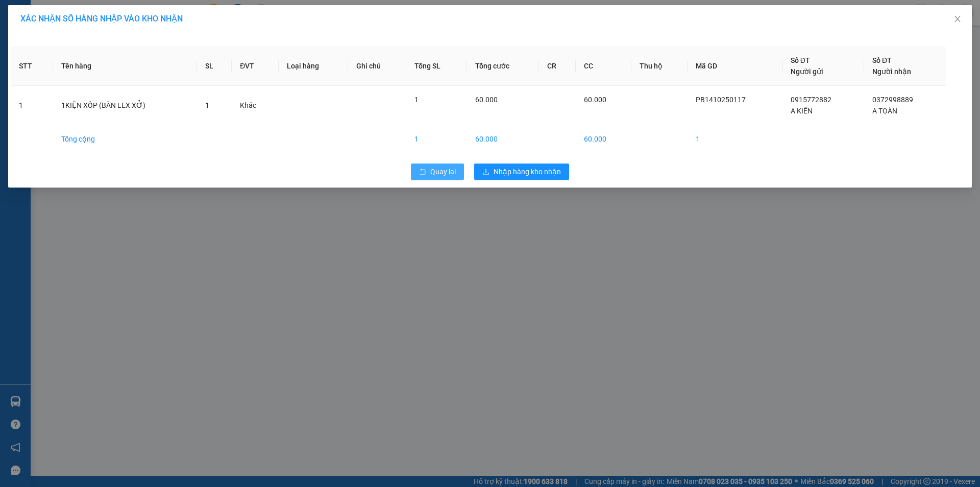 This screenshot has width=980, height=487. I want to click on th: Ghi chú, so click(377, 66).